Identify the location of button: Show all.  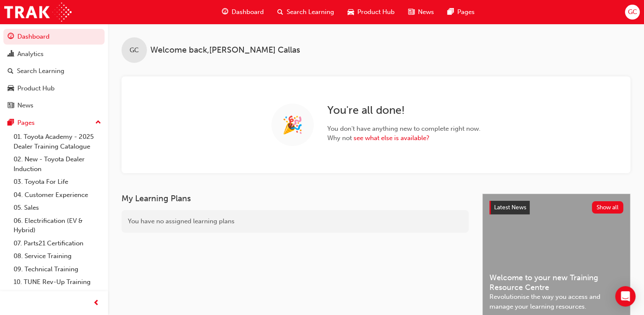
(608, 207).